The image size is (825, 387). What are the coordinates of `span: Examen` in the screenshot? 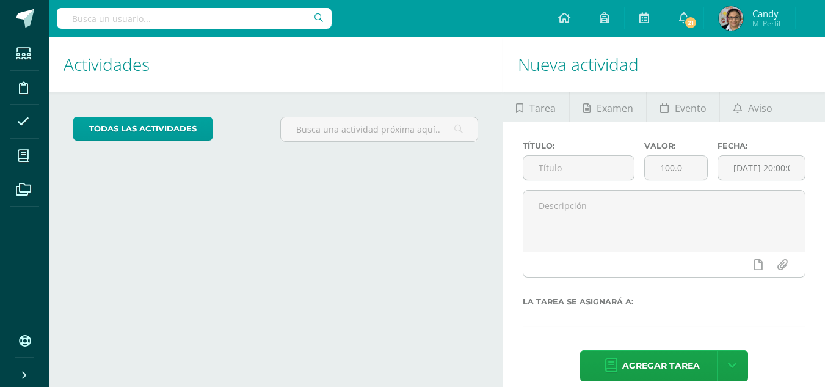 It's located at (615, 108).